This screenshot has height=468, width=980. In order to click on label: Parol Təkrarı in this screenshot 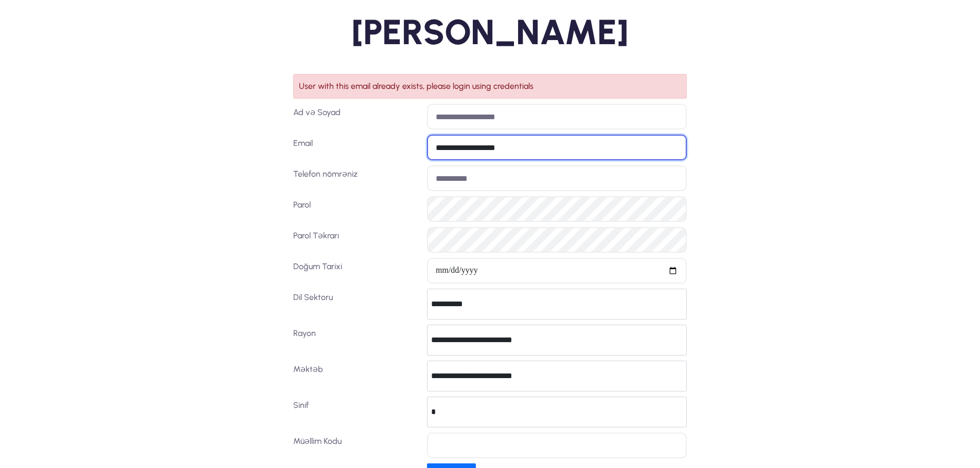, I will do `click(356, 240)`.